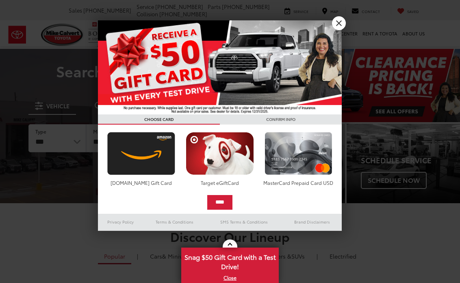 This screenshot has width=460, height=283. I want to click on h3: CONFIRM INFO, so click(281, 119).